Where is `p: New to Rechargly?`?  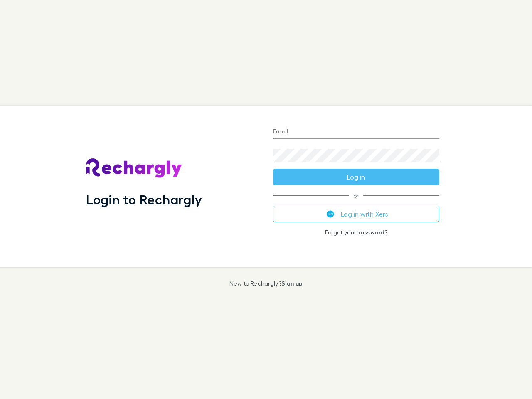 p: New to Rechargly? is located at coordinates (266, 283).